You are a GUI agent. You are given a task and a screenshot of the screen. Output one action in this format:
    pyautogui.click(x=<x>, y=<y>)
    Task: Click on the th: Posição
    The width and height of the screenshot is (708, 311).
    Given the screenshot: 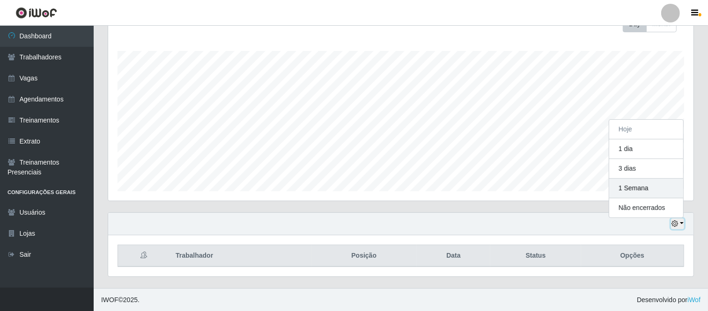 What is the action you would take?
    pyautogui.click(x=364, y=256)
    